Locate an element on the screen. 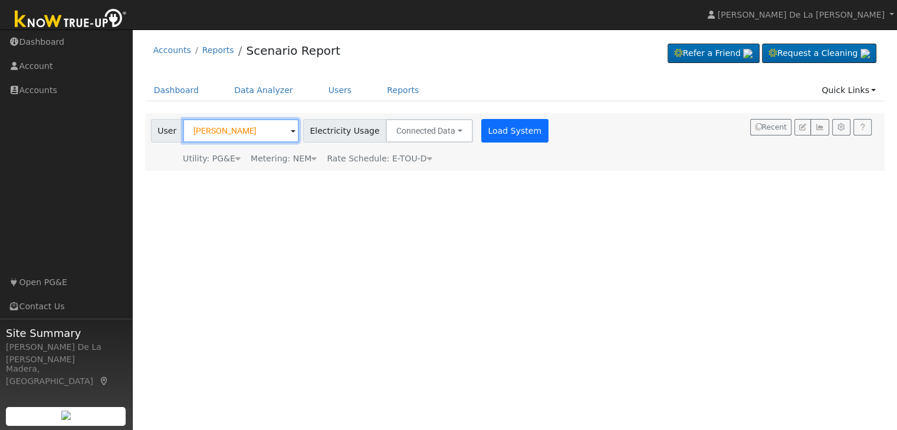 This screenshot has height=430, width=897. div: Utility: PG&E is located at coordinates (212, 159).